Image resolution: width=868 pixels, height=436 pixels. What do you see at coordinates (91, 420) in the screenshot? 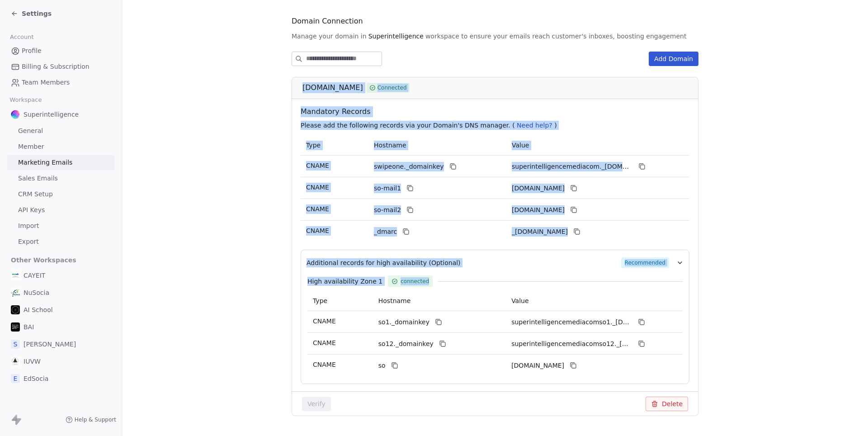
I see `a: Help & Support` at bounding box center [91, 420].